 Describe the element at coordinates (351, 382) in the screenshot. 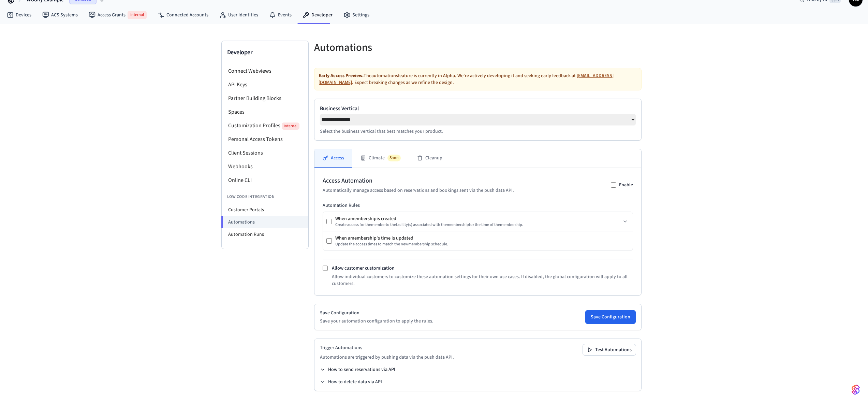

I see `button: How to delete data via API` at that location.